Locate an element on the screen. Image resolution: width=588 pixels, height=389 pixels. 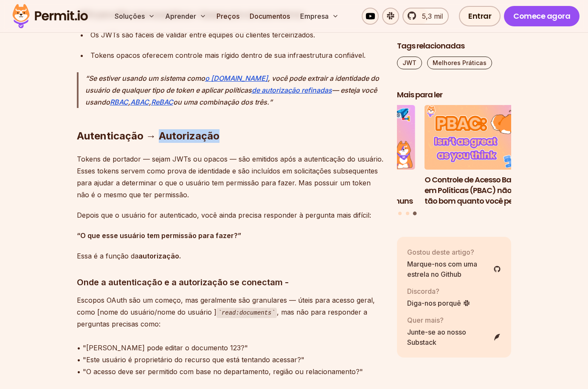
button: Aprender is located at coordinates (186, 16).